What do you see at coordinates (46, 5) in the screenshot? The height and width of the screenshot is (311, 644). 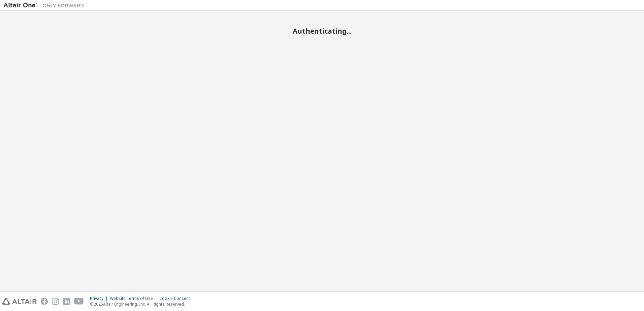 I see `img: Altair One` at bounding box center [46, 5].